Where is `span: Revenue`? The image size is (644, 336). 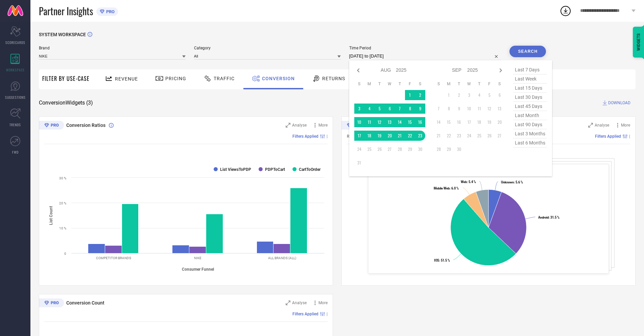
span: Revenue is located at coordinates (126, 79).